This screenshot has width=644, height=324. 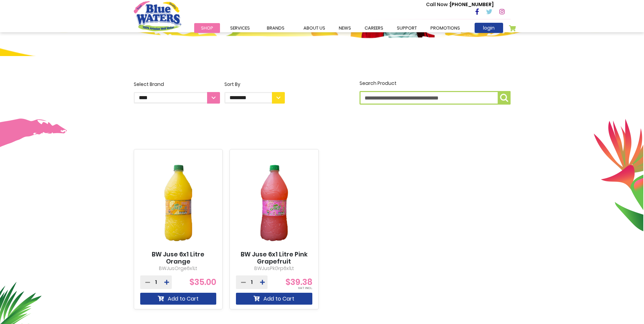 I want to click on img: BW Juse 6x1 Litre Orange, so click(x=178, y=203).